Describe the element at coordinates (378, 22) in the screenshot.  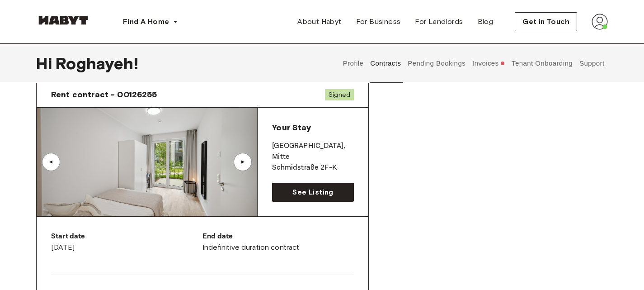
I see `a: For Business` at that location.